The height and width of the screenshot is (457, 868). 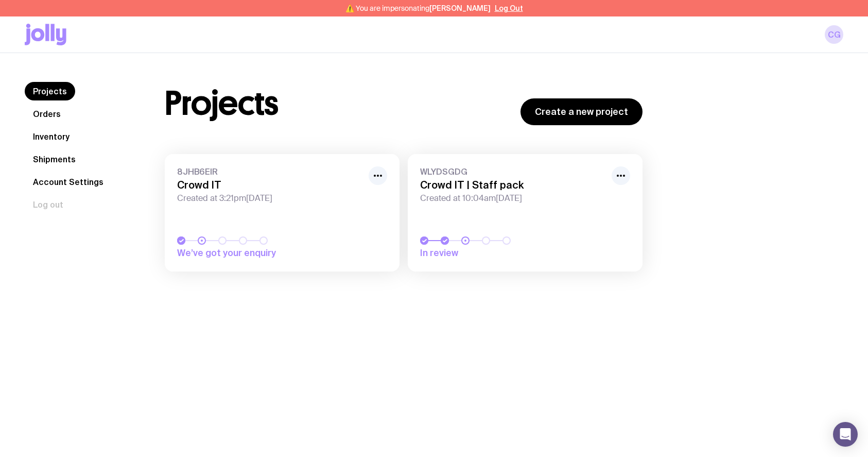 What do you see at coordinates (834, 34) in the screenshot?
I see `a: CG` at bounding box center [834, 34].